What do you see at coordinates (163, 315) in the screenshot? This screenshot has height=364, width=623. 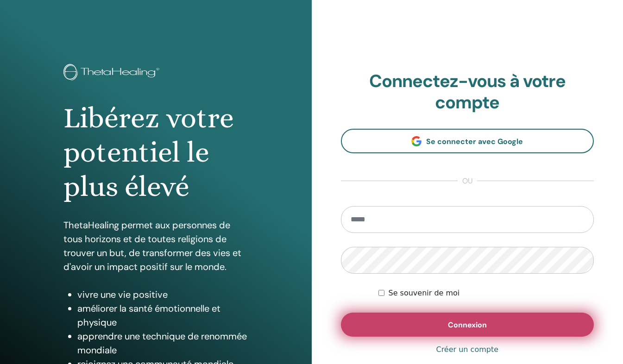 I see `li: améliorer la santé émotionnelle et physique` at bounding box center [163, 315].